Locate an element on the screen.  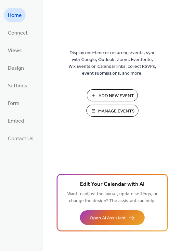
button: Add New Event is located at coordinates (112, 95).